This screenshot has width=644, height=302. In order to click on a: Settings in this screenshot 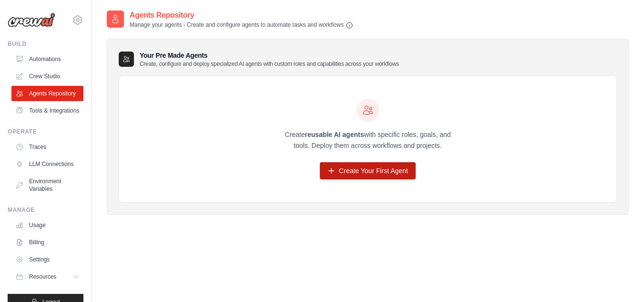, I will do `click(47, 259)`.